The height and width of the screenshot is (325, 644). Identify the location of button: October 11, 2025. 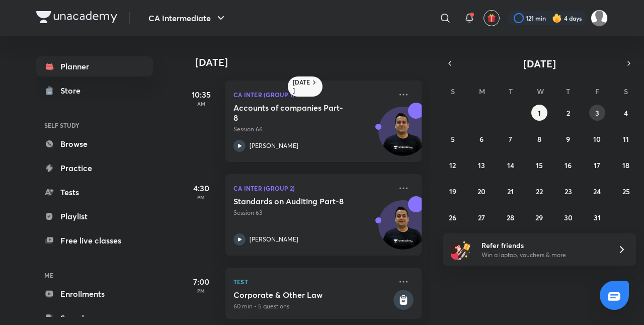
(626, 139).